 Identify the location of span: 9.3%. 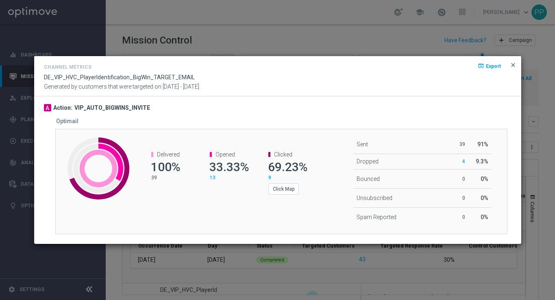
(482, 161).